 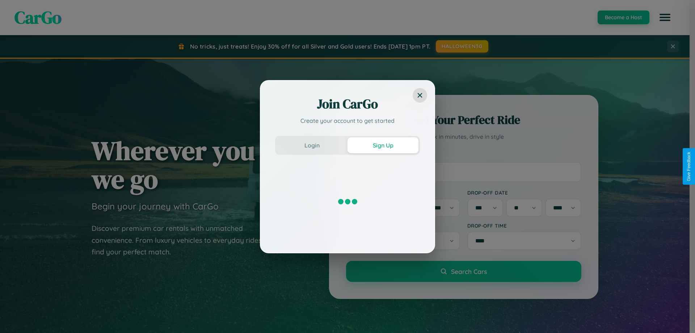 I want to click on h2: Join CarGo, so click(x=348, y=104).